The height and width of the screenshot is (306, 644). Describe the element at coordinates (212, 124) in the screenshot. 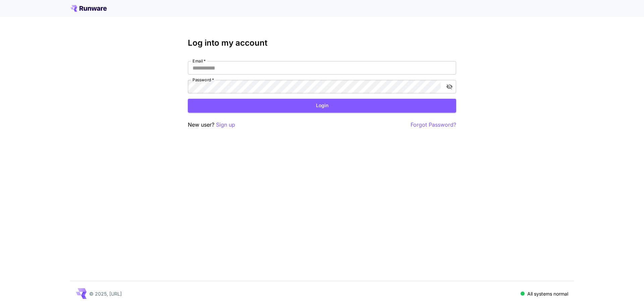

I see `p: New user?` at that location.